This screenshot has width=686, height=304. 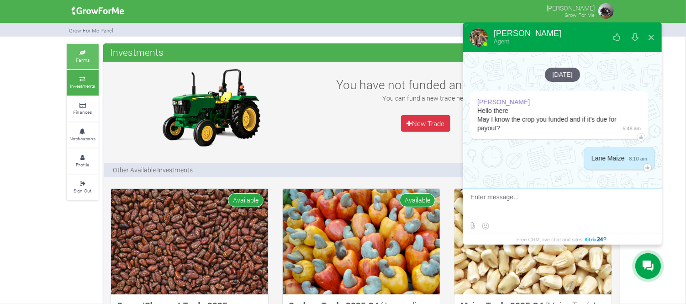 I want to click on div: Agent, so click(x=528, y=41).